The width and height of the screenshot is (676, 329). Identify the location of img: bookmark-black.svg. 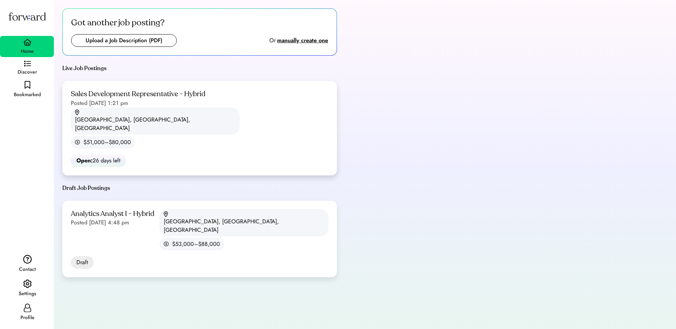
(27, 85).